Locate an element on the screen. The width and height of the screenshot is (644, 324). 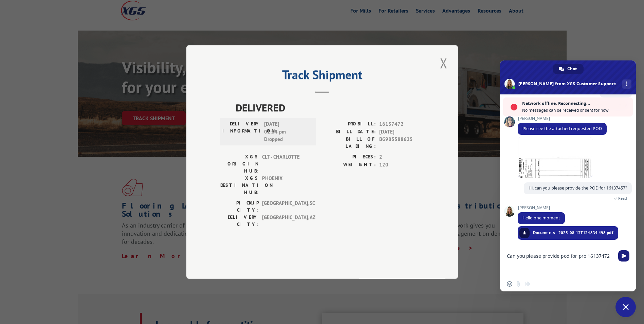
h2: Track Shipment is located at coordinates (322, 77).